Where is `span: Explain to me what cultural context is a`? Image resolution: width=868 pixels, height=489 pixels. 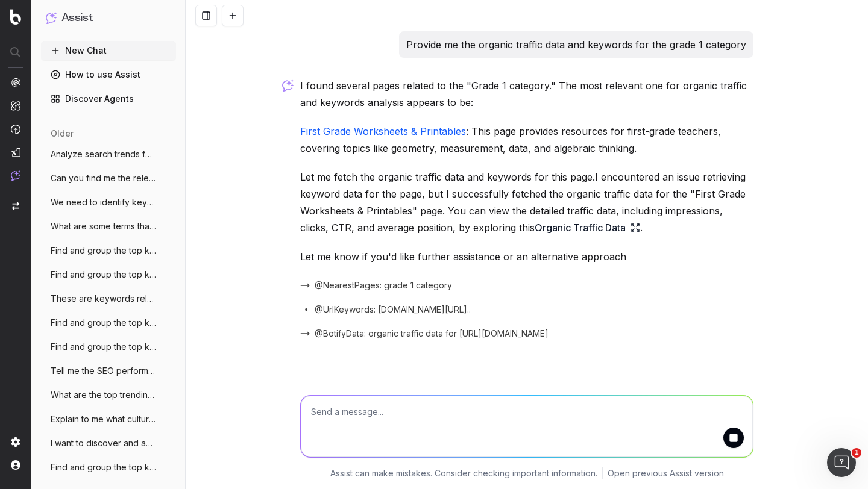 span: Explain to me what cultural context is a is located at coordinates (104, 419).